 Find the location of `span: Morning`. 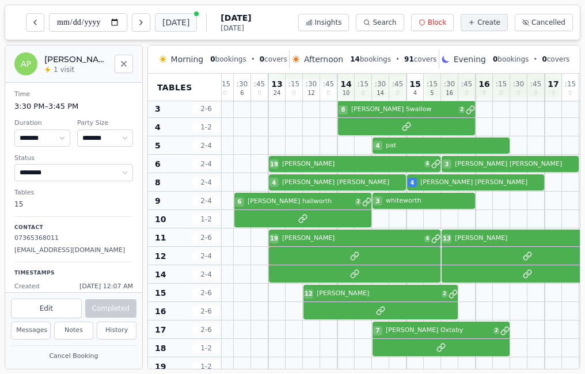

span: Morning is located at coordinates (187, 59).